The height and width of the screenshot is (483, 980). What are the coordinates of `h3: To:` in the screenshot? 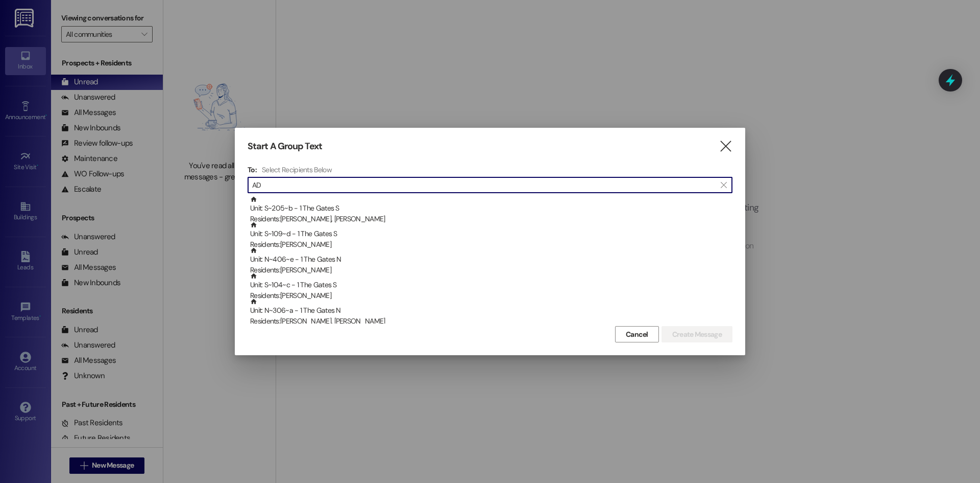 It's located at (252, 170).